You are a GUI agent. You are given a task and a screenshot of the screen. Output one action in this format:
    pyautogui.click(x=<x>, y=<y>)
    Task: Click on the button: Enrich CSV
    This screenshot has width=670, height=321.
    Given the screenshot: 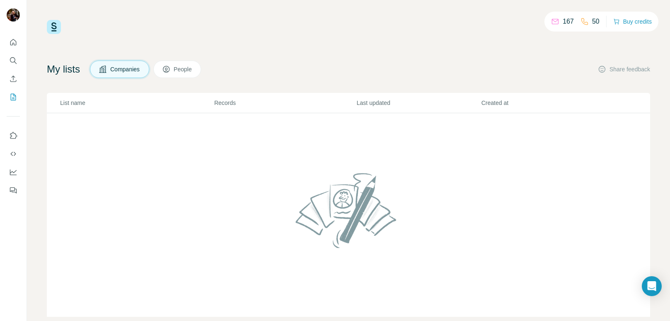 What is the action you would take?
    pyautogui.click(x=13, y=79)
    